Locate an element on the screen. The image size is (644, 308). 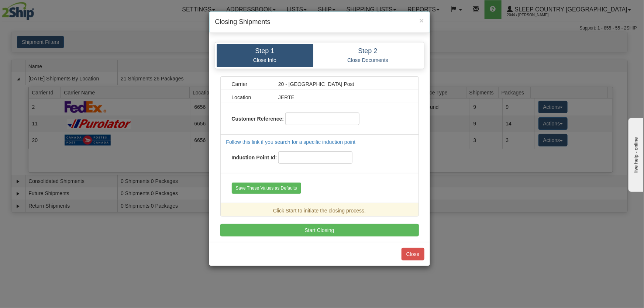
button: Save These Values as Defaults is located at coordinates (267, 188).